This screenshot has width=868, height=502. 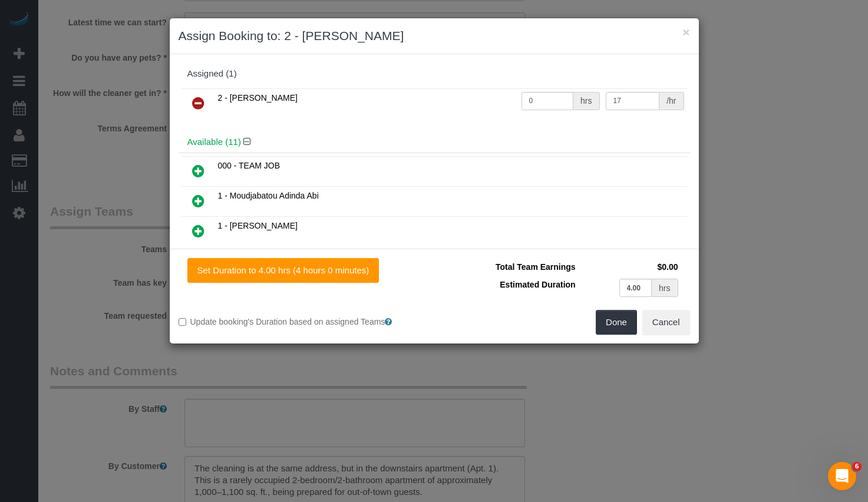 I want to click on td: Total Team Earnings, so click(x=511, y=267).